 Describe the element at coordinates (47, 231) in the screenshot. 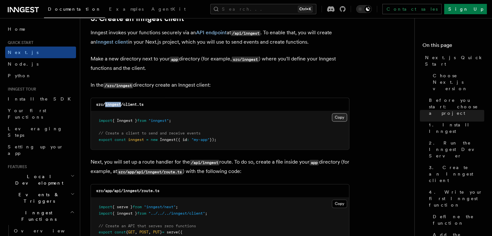

I see `span: Overview` at that location.